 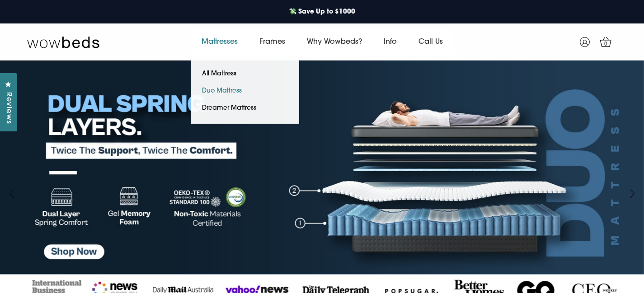 I want to click on a: 0, so click(x=606, y=42).